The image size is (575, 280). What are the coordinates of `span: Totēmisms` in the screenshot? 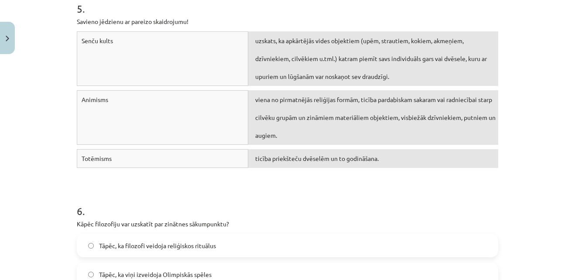 It's located at (96, 158).